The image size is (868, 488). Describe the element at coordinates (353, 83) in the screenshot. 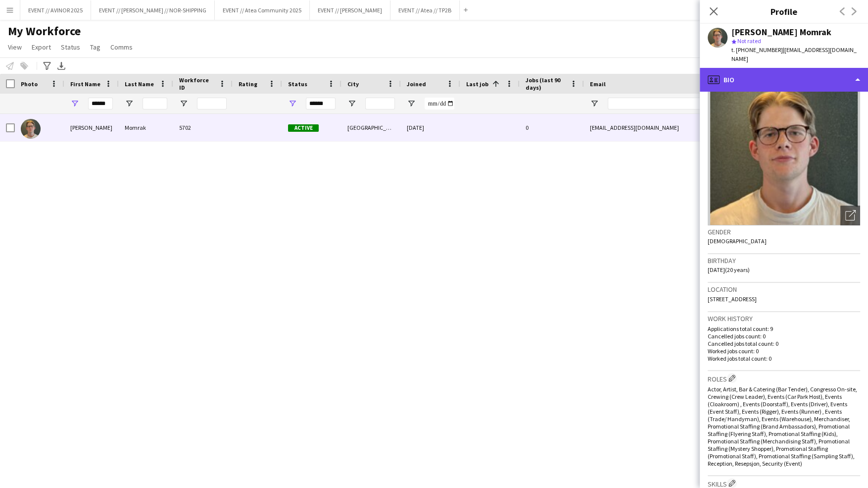

I see `span: City` at that location.